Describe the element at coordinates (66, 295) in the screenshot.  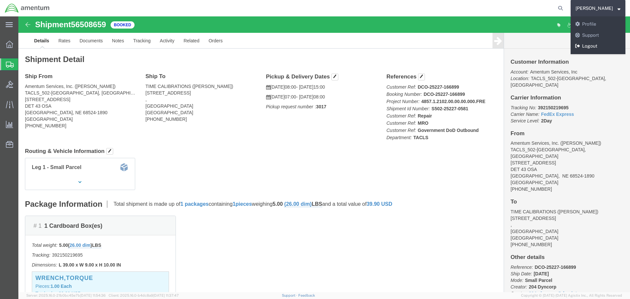
I see `span: Server: 2025.16.0-21b0bc45e7b` at that location.